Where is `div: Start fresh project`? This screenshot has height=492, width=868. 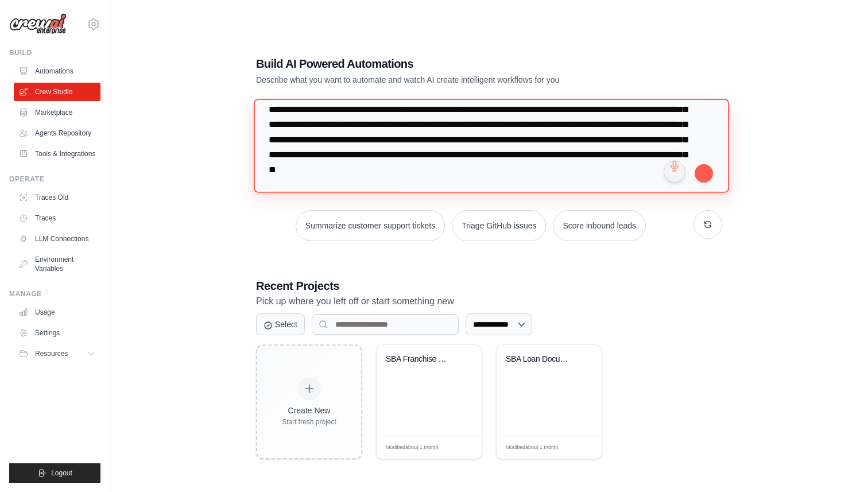
div: Start fresh project is located at coordinates (309, 422).